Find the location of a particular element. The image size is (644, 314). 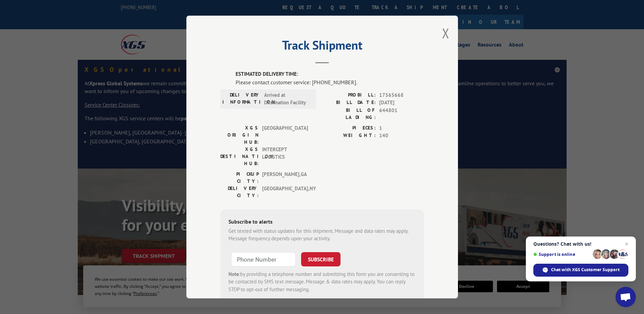

label: PROBILL: is located at coordinates (348, 95).